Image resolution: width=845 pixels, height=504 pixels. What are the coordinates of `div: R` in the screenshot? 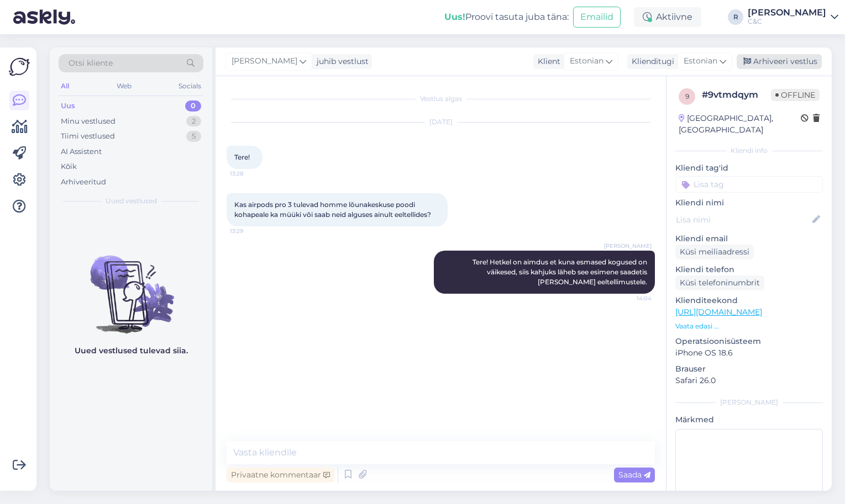 It's located at (735, 17).